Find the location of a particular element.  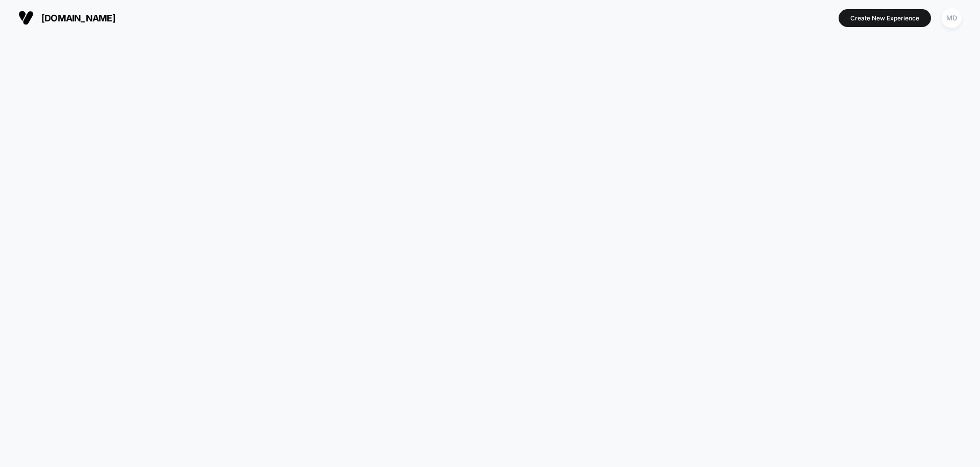

img: Visually logo is located at coordinates (26, 18).